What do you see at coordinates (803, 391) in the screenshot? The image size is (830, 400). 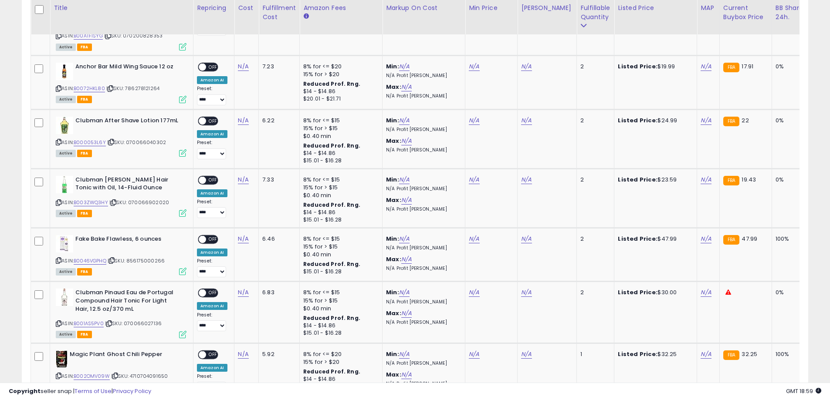 I see `span: 2025-08-12 18:59 GMT` at bounding box center [803, 391].